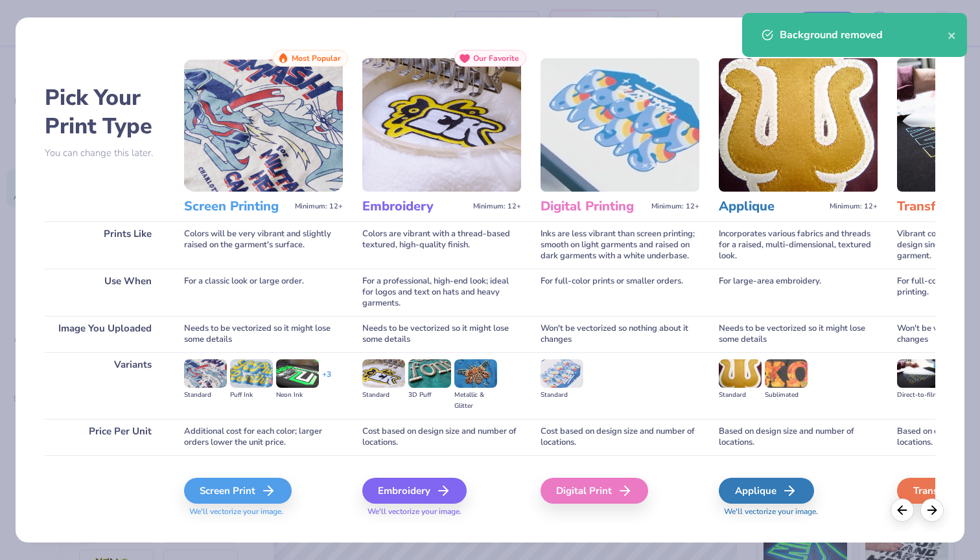 This screenshot has height=560, width=980. What do you see at coordinates (787, 374) in the screenshot?
I see `img: Sublimated` at bounding box center [787, 374].